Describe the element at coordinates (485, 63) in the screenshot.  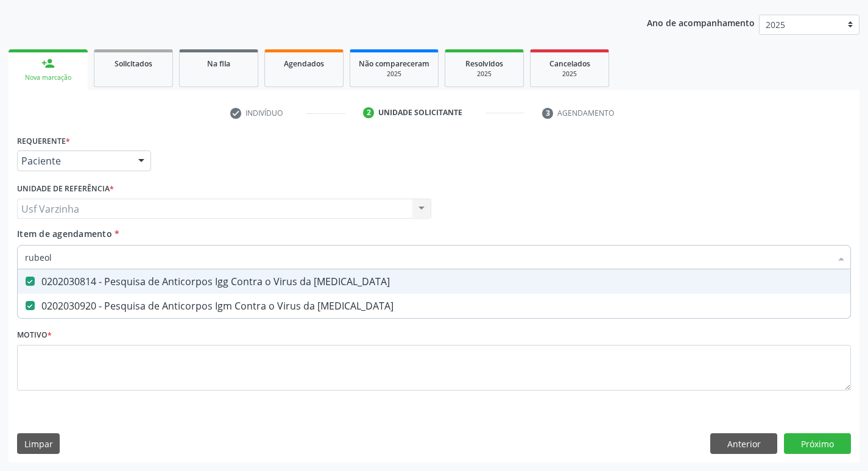
I see `span: Resolvidos` at that location.